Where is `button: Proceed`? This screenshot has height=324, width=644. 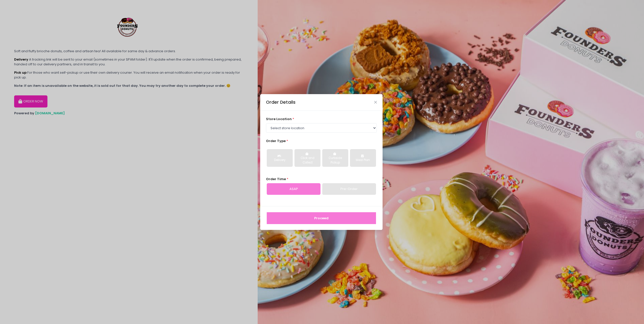
button: Proceed is located at coordinates (321, 218).